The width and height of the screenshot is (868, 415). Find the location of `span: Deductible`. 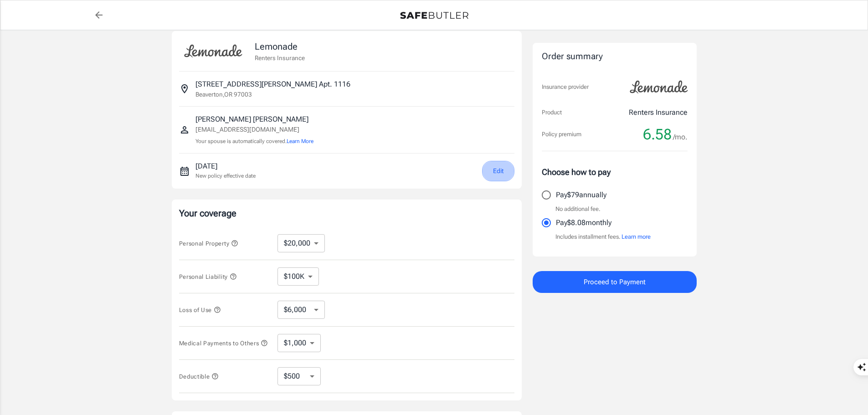

span: Deductible is located at coordinates (200, 377).